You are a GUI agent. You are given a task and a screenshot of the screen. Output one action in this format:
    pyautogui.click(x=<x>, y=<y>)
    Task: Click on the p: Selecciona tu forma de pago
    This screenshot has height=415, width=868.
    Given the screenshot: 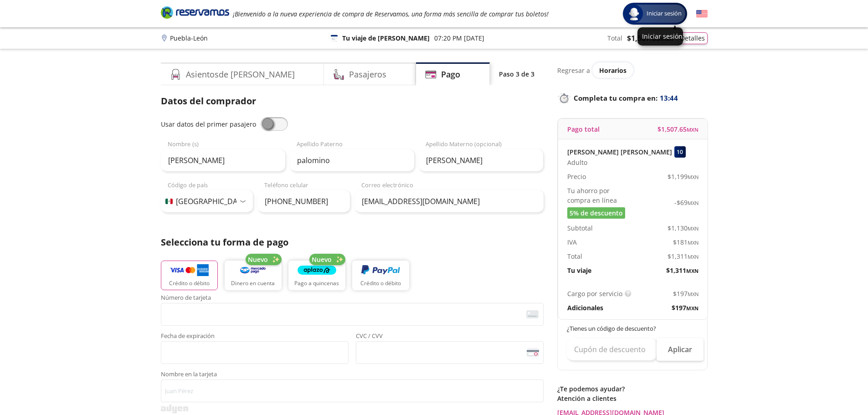 What is the action you would take?
    pyautogui.click(x=352, y=242)
    